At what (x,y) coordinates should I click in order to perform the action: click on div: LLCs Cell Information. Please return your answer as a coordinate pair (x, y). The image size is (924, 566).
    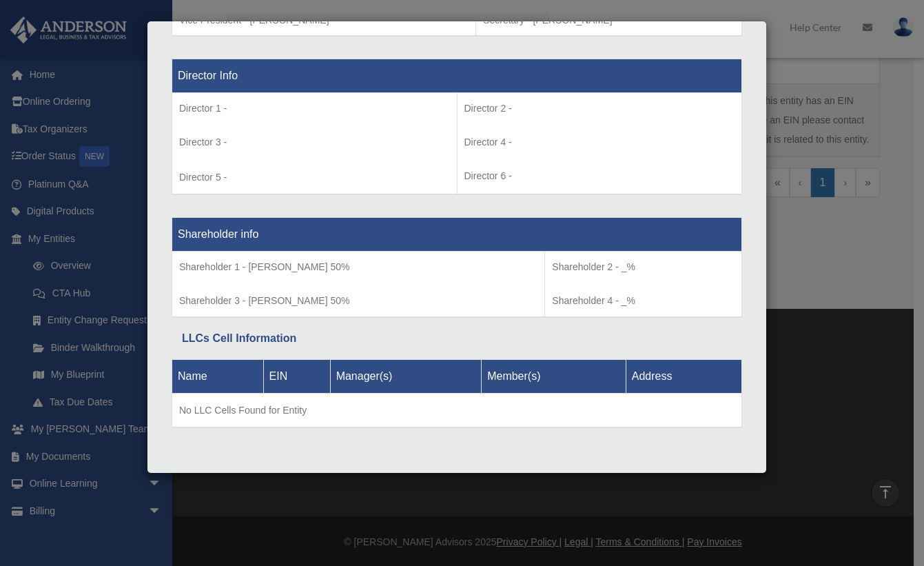
    Looking at the image, I should click on (457, 339).